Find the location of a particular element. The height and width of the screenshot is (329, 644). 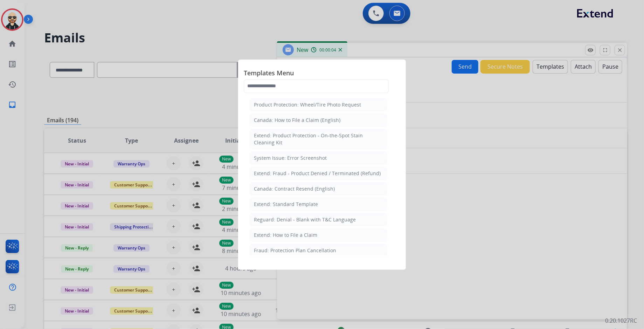

div: Extend: Product Protection - On-the-Spot Stain Cleaning Kit is located at coordinates (318, 139).